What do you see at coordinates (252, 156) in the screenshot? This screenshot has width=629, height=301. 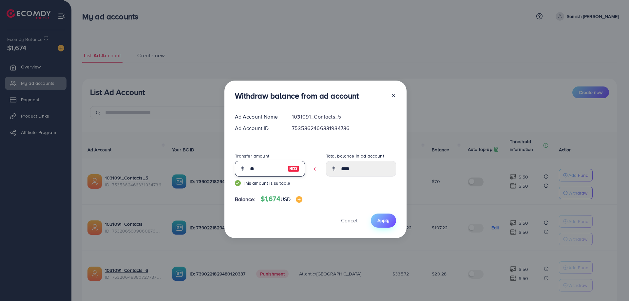 I see `label: Transfer amount` at bounding box center [252, 156].